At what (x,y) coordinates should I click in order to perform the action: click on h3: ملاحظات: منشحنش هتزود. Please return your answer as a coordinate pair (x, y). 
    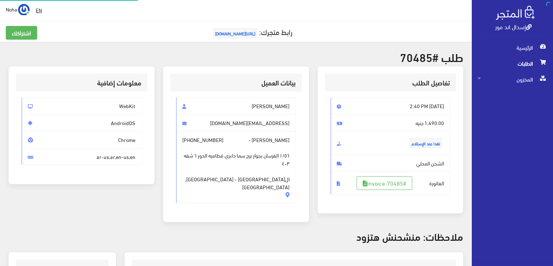
    Looking at the image, I should click on (236, 236).